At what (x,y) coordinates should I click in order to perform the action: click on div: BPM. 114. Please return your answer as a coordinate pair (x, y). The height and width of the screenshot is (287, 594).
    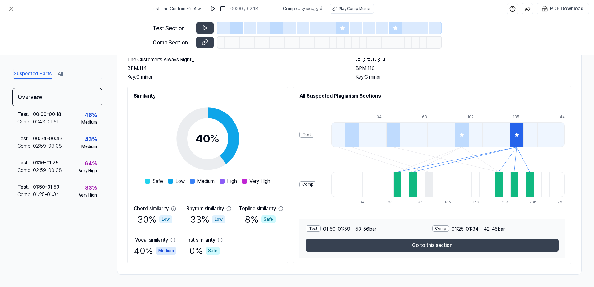
    Looking at the image, I should click on (235, 68).